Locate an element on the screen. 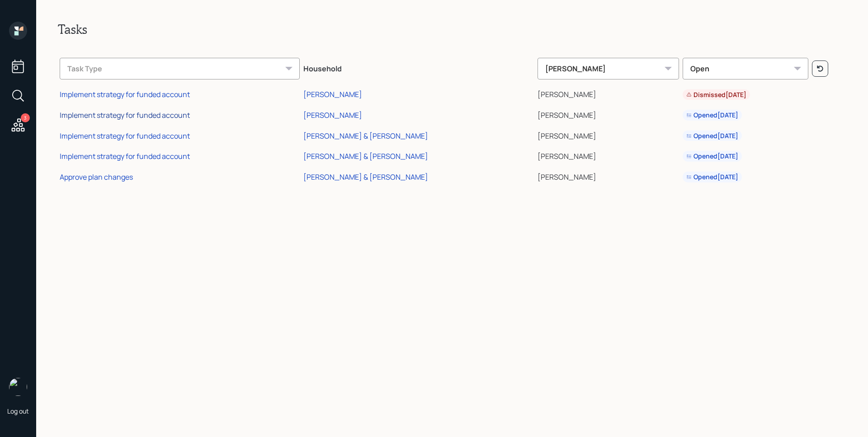 The height and width of the screenshot is (437, 868). div: Approve plan changes is located at coordinates (97, 177).